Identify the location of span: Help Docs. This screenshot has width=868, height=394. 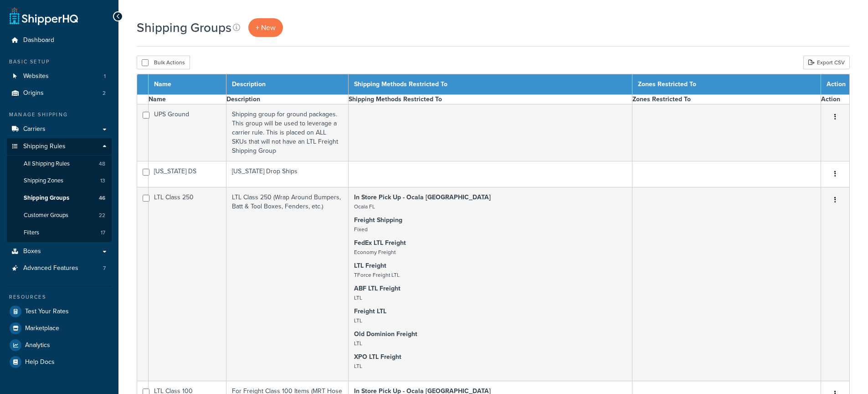
(39, 362).